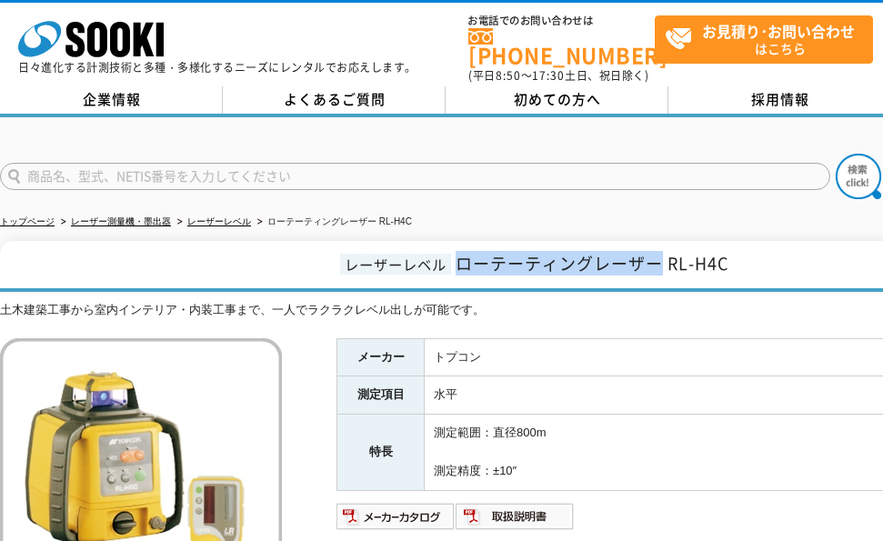 The width and height of the screenshot is (883, 541). Describe the element at coordinates (559, 75) in the screenshot. I see `span: (平日 ～ 土日、祝日除く)` at that location.